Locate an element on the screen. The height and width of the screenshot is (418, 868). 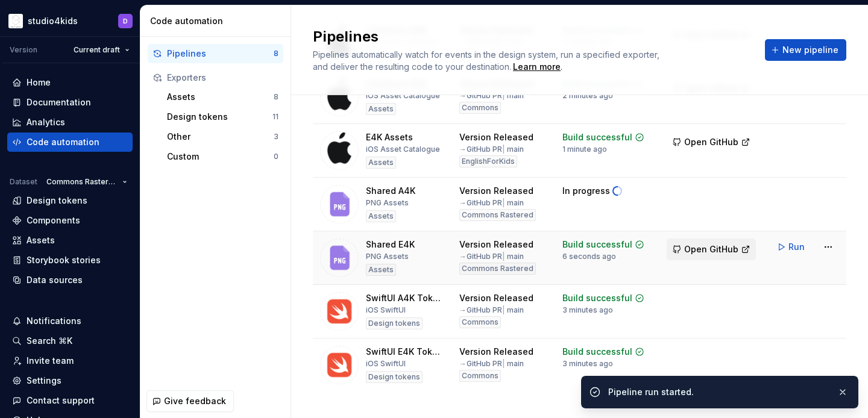
div: 11 is located at coordinates (276, 117).